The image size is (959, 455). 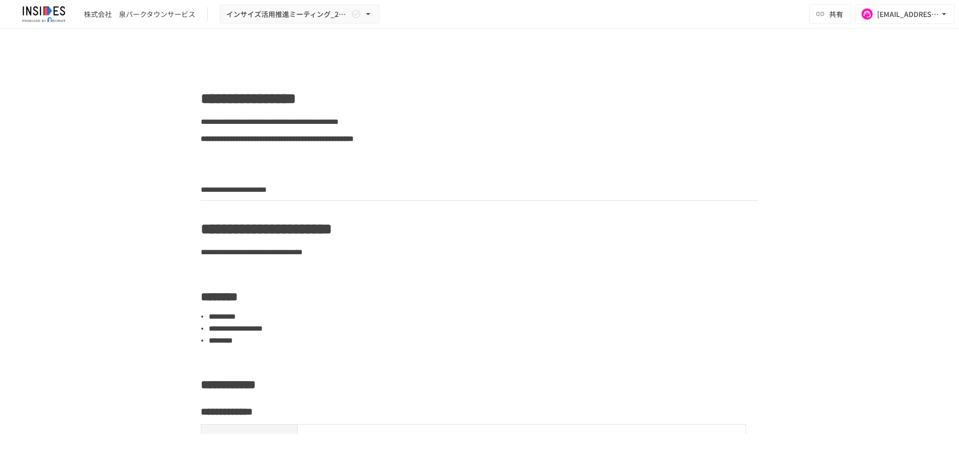 I want to click on span: インサイズ活用推進ミーティング_250529, so click(x=288, y=14).